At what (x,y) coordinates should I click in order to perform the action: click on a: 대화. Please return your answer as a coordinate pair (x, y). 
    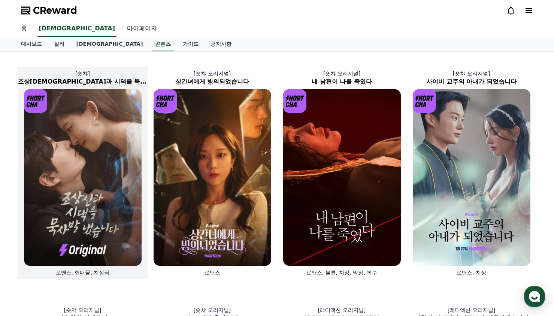
    Looking at the image, I should click on (73, 247).